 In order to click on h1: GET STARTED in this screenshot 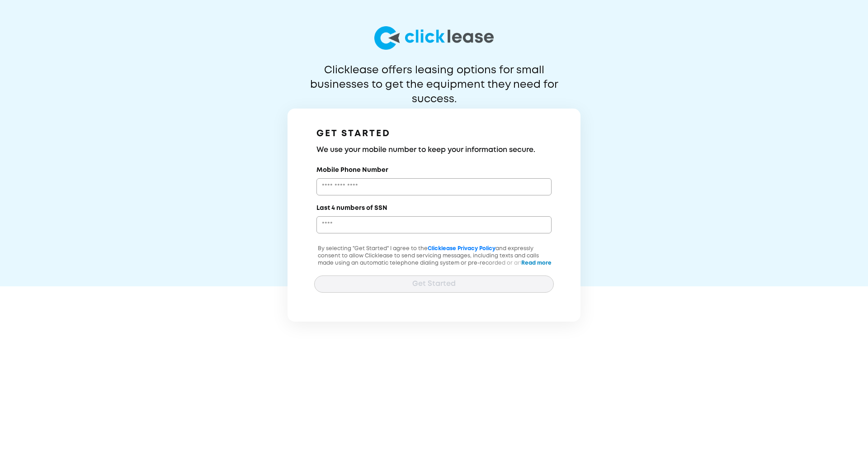, I will do `click(434, 134)`.